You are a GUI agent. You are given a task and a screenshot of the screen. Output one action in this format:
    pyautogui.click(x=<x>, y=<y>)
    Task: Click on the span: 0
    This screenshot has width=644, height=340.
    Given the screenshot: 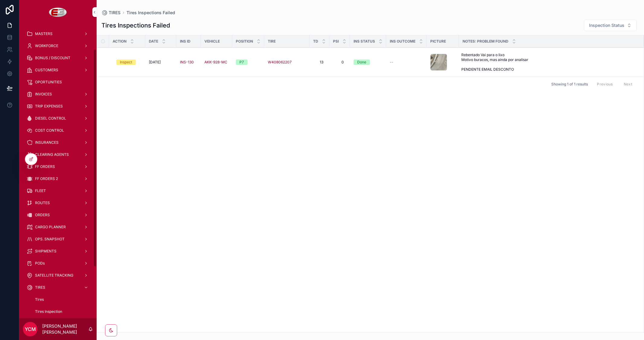 What is the action you would take?
    pyautogui.click(x=339, y=62)
    